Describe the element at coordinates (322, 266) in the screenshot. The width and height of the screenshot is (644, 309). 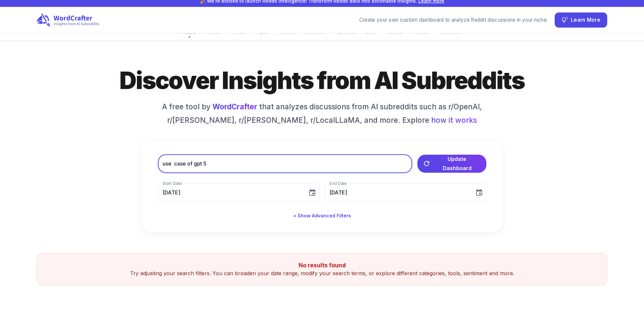
I see `h5: No results found` at that location.